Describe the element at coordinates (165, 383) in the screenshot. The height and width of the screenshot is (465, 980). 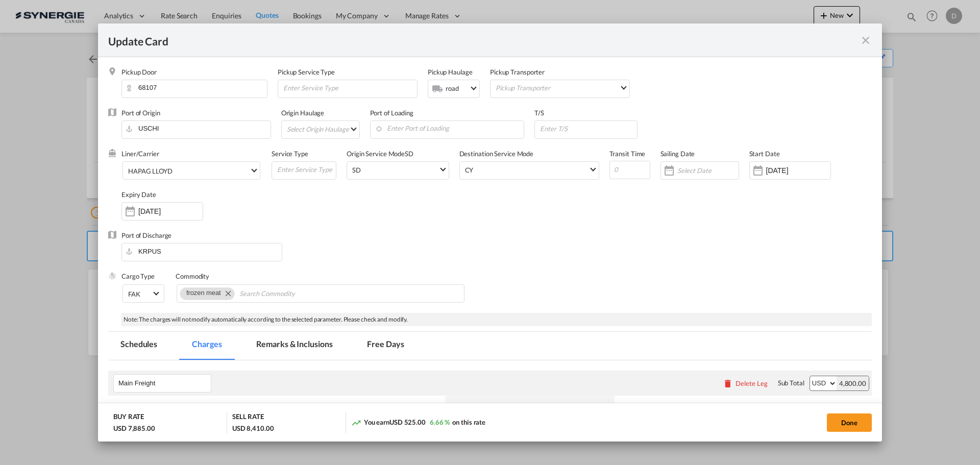
I see `input: Leg Name` at that location.